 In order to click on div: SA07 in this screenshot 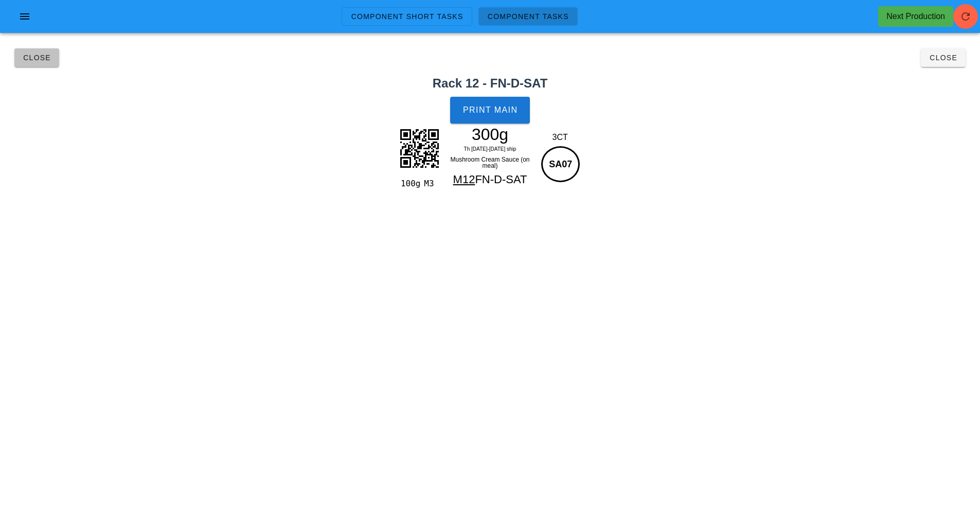, I will do `click(560, 164)`.